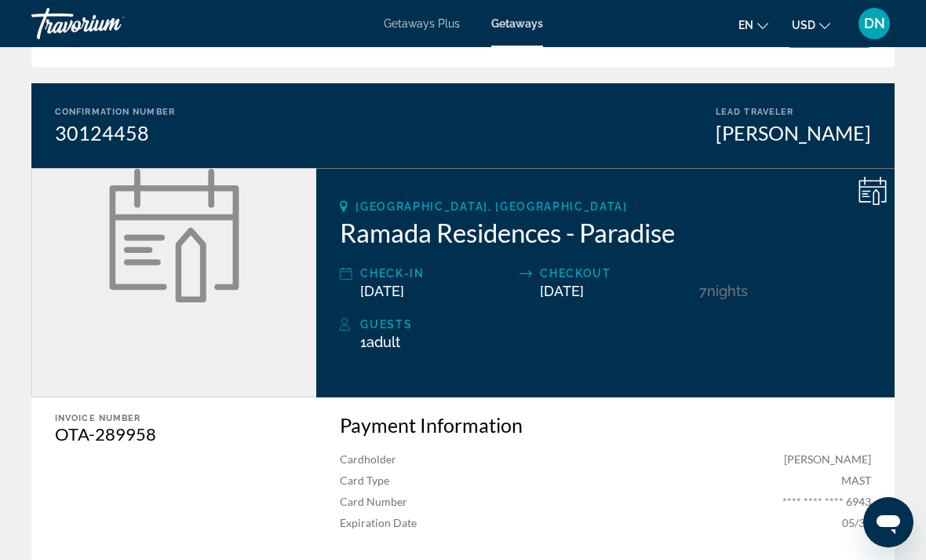  I want to click on div: Lead Traveler, so click(793, 111).